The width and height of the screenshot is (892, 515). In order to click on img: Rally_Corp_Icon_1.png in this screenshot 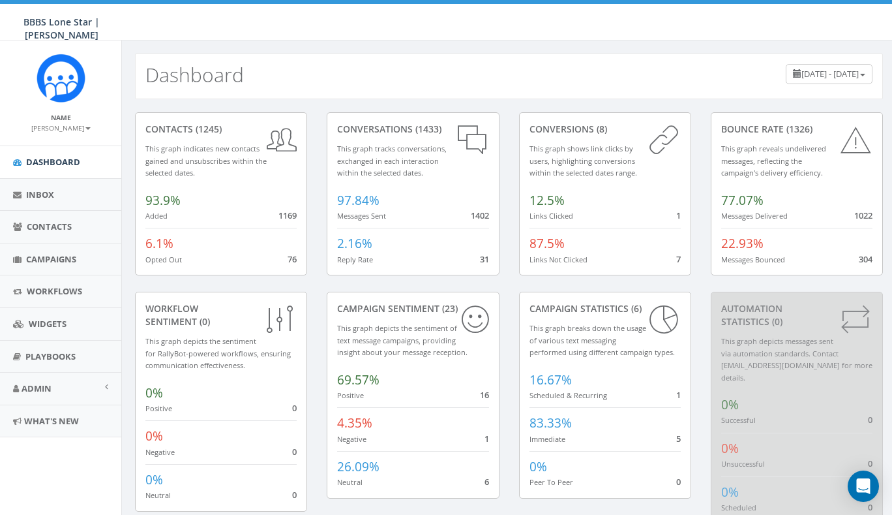, I will do `click(61, 78)`.